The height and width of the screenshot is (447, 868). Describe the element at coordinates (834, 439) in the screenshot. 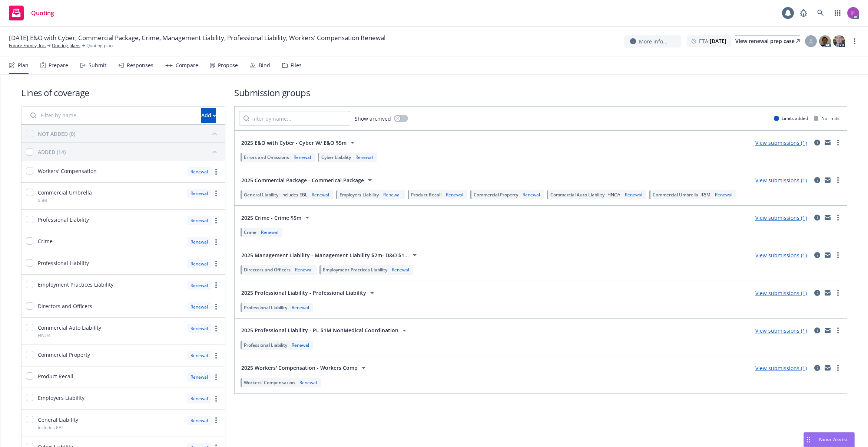

I see `span: Nova Assist` at that location.